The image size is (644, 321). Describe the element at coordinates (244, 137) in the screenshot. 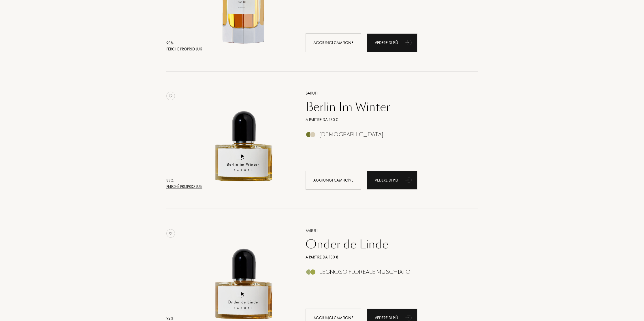

I see `img: Berlin Im Winter Baruti` at that location.